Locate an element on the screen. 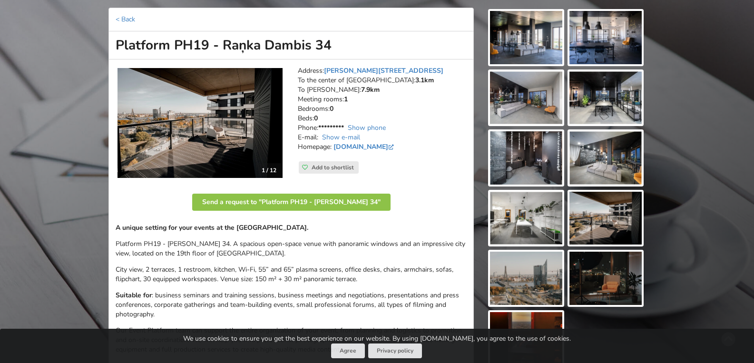 This screenshot has height=363, width=754. a: Unusual venues | Riga | Platform PH19 - Raņka Dambis 34 1 / 12 is located at coordinates (200, 123).